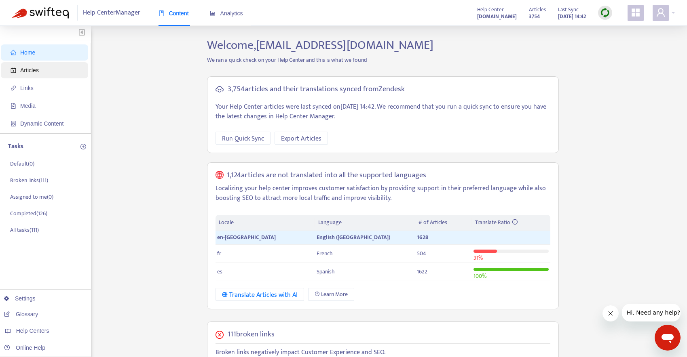 This screenshot has height=357, width=687. What do you see at coordinates (42, 124) in the screenshot?
I see `span: Dynamic Content` at bounding box center [42, 124].